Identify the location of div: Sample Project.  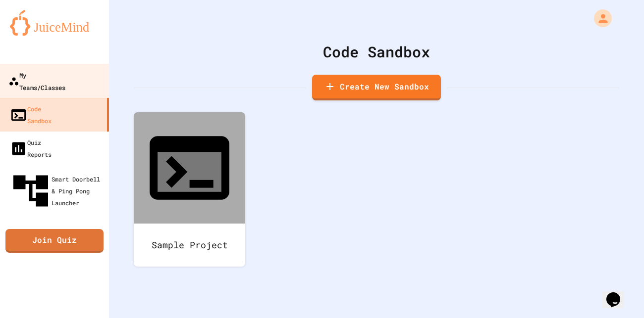
(189, 245).